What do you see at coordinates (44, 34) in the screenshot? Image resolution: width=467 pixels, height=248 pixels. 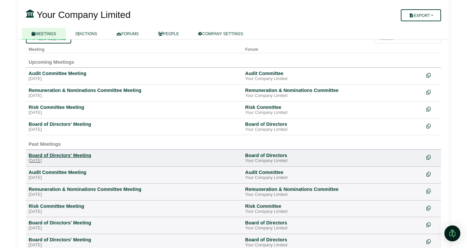 I see `a: MEETINGS` at bounding box center [44, 34].